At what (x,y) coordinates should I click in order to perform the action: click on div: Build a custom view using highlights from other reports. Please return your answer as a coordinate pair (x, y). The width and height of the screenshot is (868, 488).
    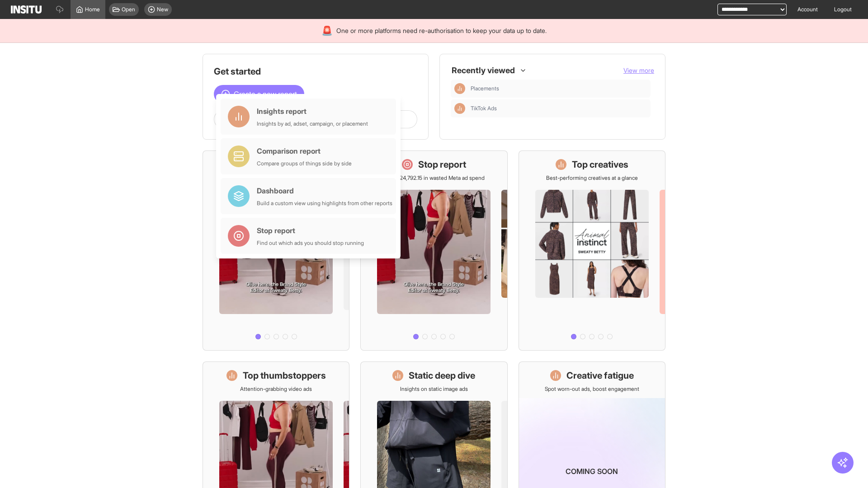
    Looking at the image, I should click on (325, 203).